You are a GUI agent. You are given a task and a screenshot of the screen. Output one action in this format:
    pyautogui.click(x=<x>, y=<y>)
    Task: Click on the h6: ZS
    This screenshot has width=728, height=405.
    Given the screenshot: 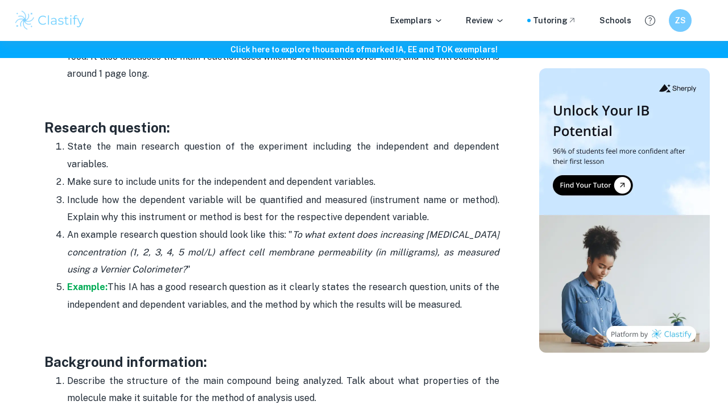 What is the action you would take?
    pyautogui.click(x=680, y=20)
    